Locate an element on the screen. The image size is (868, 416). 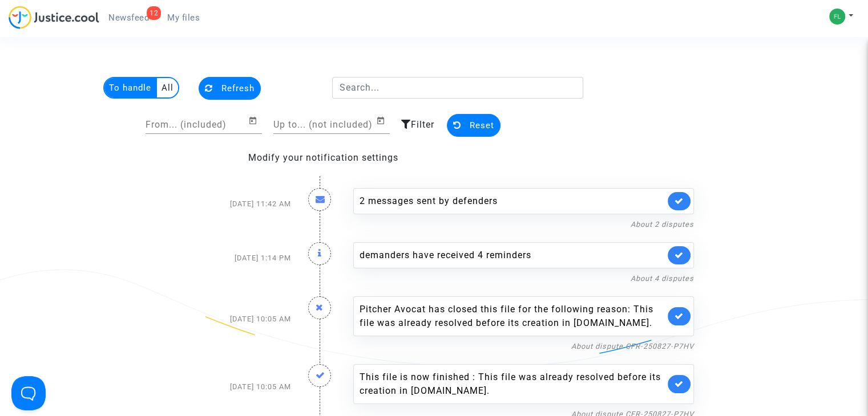
a: About dispute CFR-250827-P7HV is located at coordinates (633, 346).